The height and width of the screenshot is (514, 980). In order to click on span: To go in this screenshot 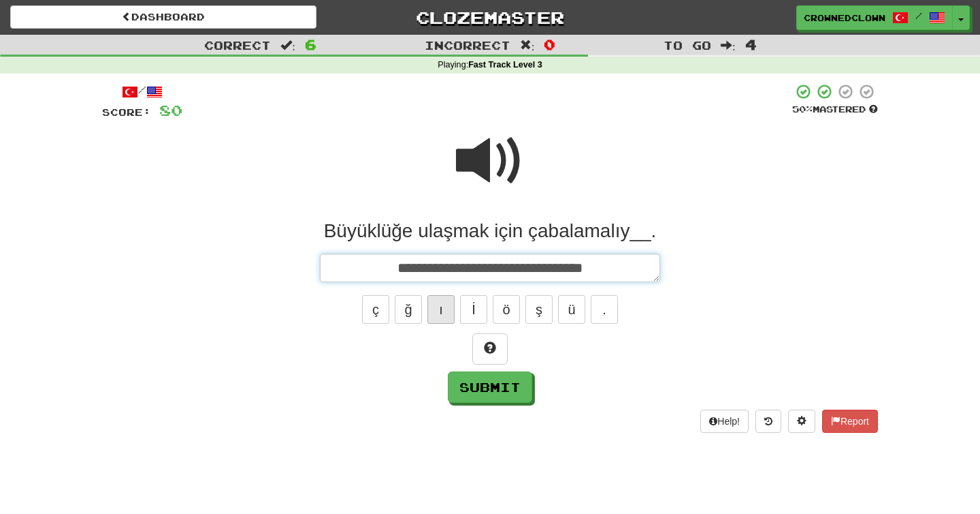, I will do `click(688, 45)`.